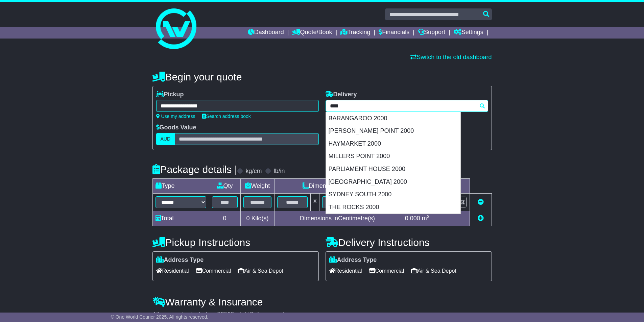 This screenshot has height=322, width=644. Describe the element at coordinates (226, 314) in the screenshot. I see `span: 250` at that location.